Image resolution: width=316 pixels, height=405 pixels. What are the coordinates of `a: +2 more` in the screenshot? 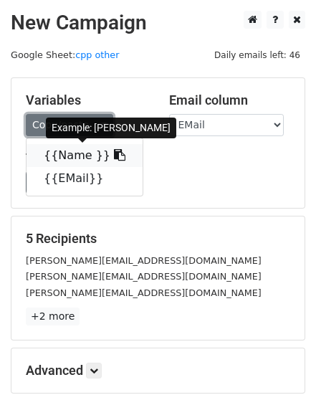 It's located at (52, 316).